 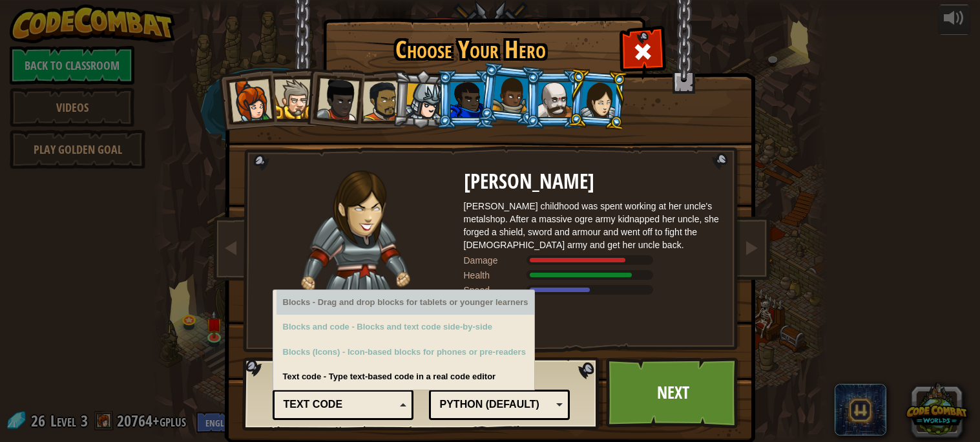 What do you see at coordinates (510, 95) in the screenshot?
I see `li: Arryn Stonewall` at bounding box center [510, 95].